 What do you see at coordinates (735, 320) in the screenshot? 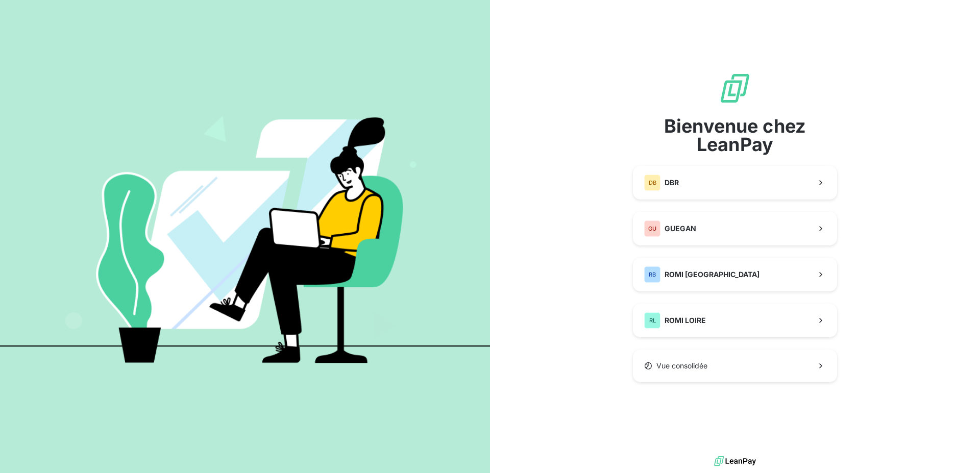
I see `button: RLROMI LOIRE` at bounding box center [735, 320].